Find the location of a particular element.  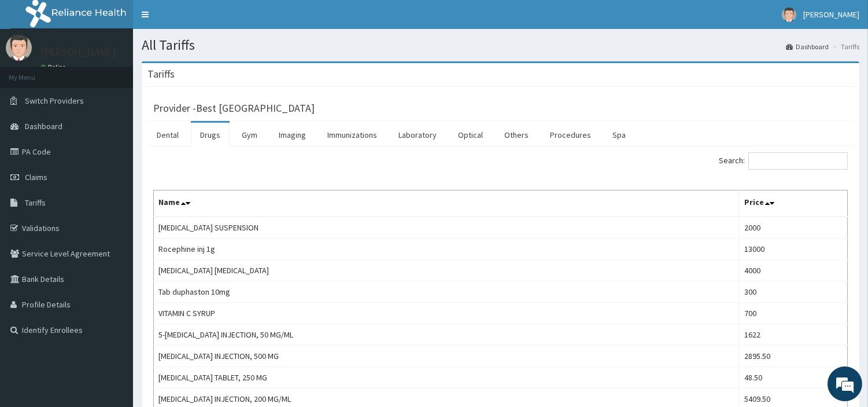

a: Laboratory is located at coordinates (418, 135).